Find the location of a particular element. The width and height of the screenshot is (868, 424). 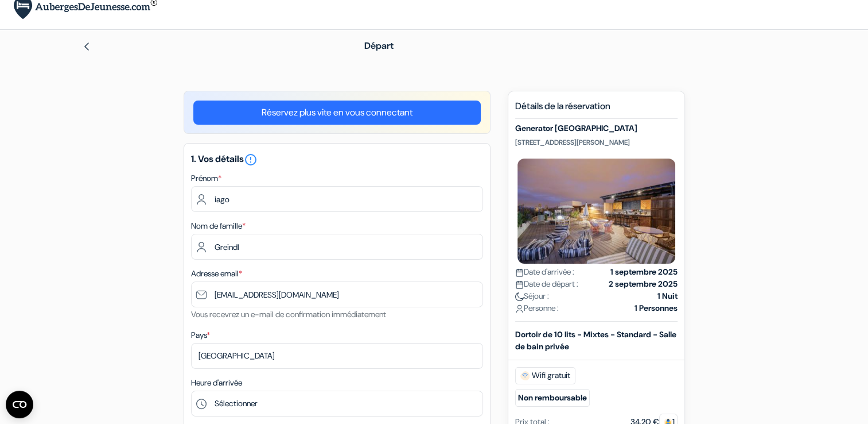

strong: 1 septembre 2025 is located at coordinates (644, 271).